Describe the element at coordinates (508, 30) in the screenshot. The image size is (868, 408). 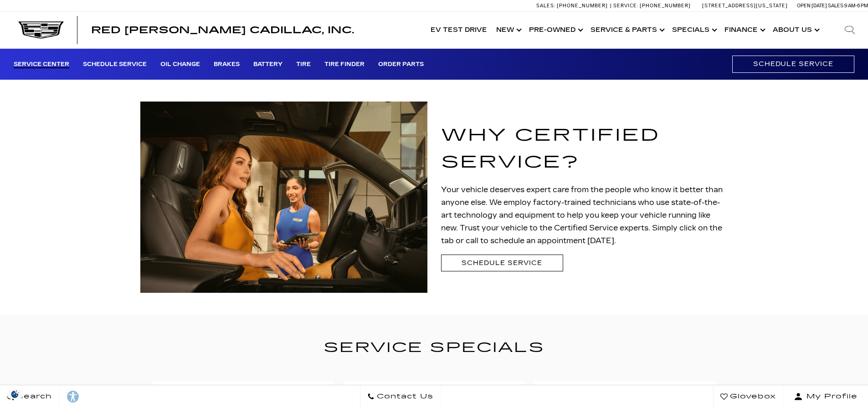
I see `a: New` at that location.